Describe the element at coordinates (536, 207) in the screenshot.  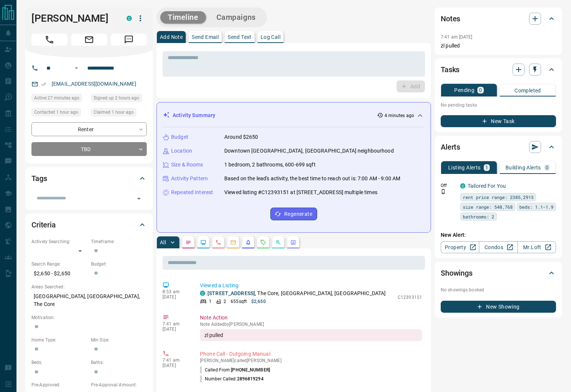
I see `span: beds: 1.1-1.9` at that location.